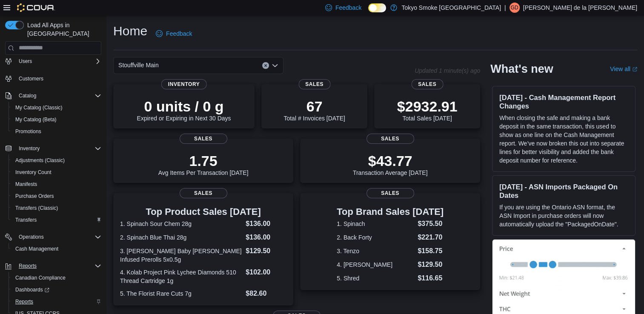  Describe the element at coordinates (37, 249) in the screenshot. I see `a: Cash Management` at that location.